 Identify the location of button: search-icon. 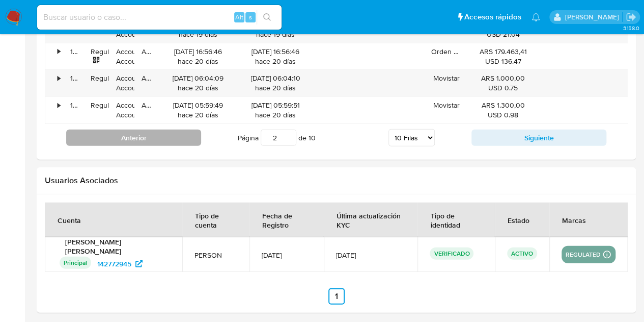
(267, 17).